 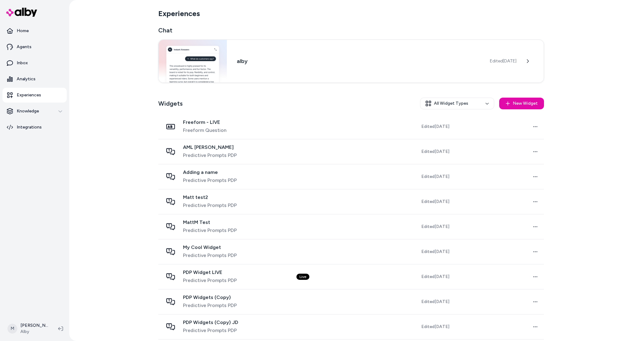 What do you see at coordinates (34, 332) in the screenshot?
I see `span: Alby` at bounding box center [34, 332].